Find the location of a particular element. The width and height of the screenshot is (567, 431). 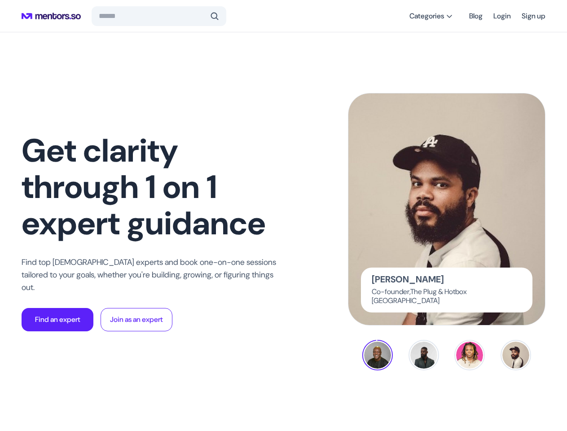

a: Blog is located at coordinates (476, 16).